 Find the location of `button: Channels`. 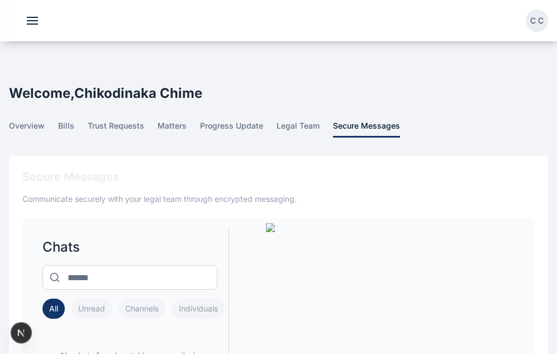

button: Channels is located at coordinates (142, 308).